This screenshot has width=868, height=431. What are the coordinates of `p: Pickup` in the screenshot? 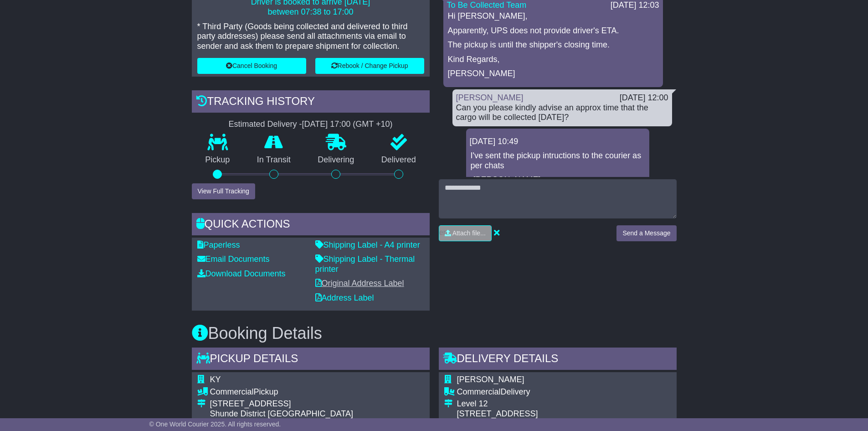 It's located at (218, 160).